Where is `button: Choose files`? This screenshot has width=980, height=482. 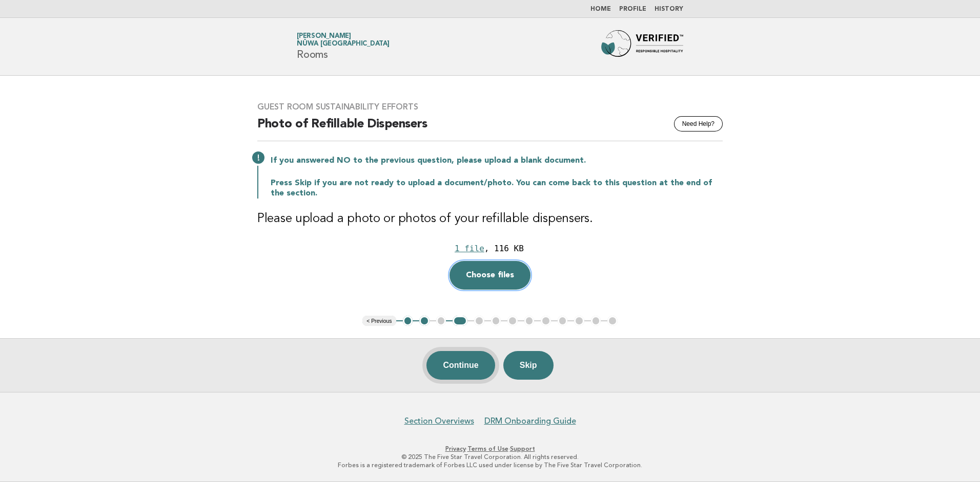
button: Choose files is located at coordinates (490, 276).